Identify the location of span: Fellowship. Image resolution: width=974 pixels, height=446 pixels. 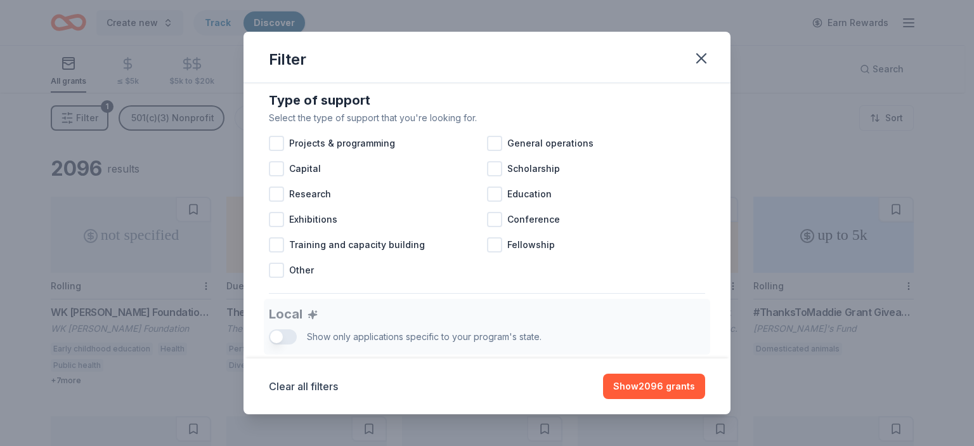
(531, 245).